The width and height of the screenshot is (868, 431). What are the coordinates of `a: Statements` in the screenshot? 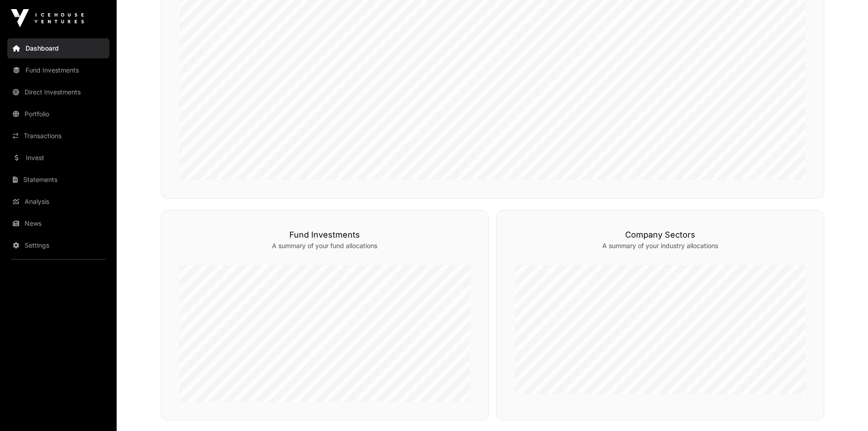 It's located at (58, 180).